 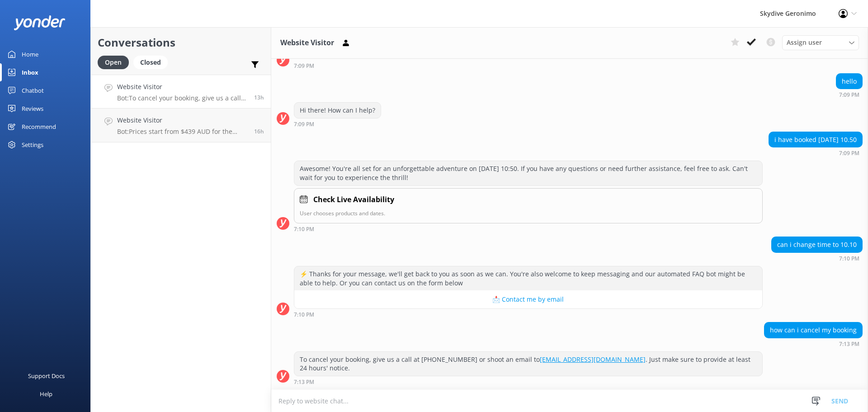 What do you see at coordinates (849, 82) in the screenshot?
I see `div: hello` at bounding box center [849, 82].